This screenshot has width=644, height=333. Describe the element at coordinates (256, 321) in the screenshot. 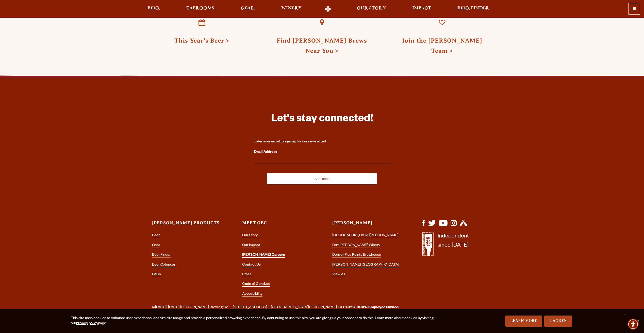

I see `div: This site uses cookies to enhance user experience, analyze site usage and provide a personalized ...` at that location.